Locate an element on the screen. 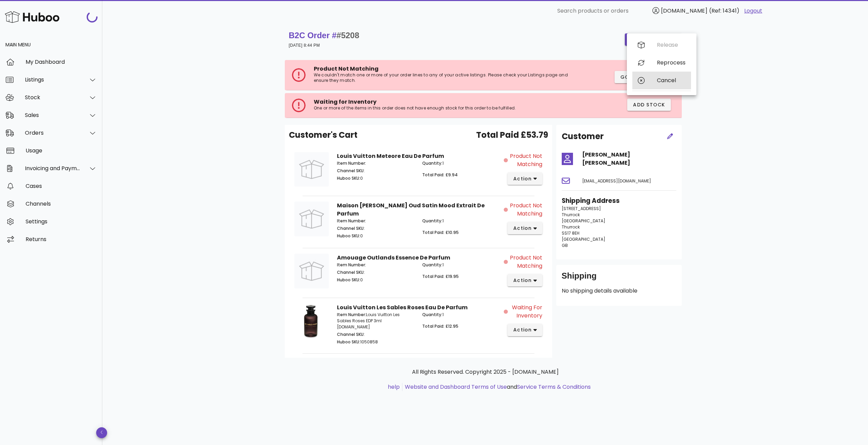 The height and width of the screenshot is (445, 868). button: order actions is located at coordinates (653, 39).